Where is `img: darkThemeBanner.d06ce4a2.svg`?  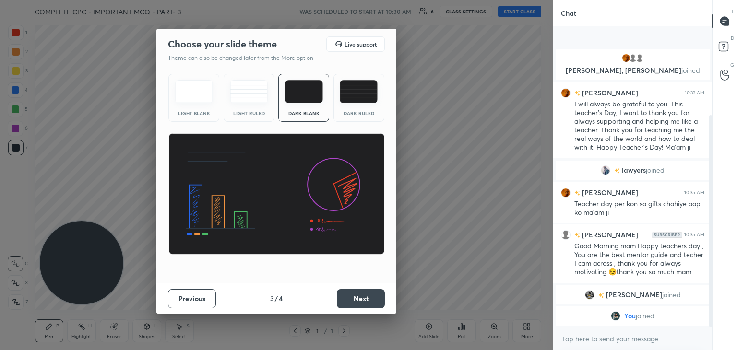
img: darkThemeBanner.d06ce4a2.svg is located at coordinates (276, 194).